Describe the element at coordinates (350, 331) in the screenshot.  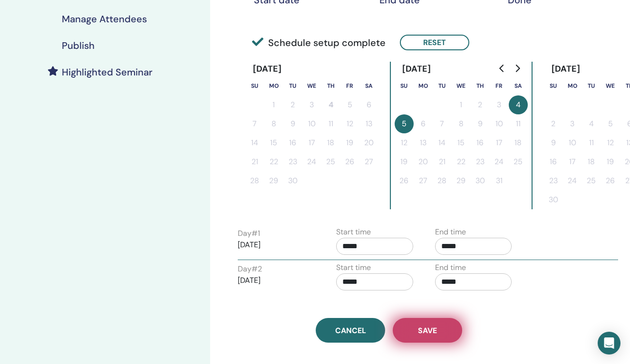
I see `span: Cancel` at that location.